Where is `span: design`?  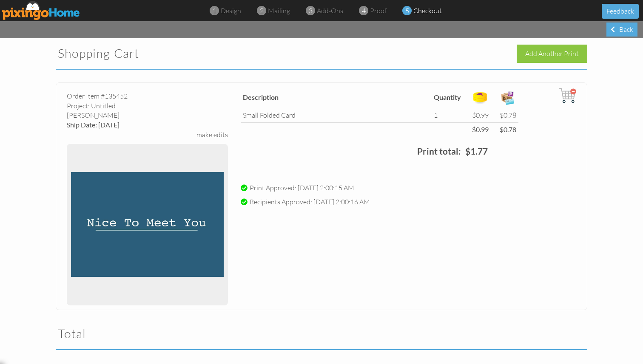 span: design is located at coordinates (231, 11).